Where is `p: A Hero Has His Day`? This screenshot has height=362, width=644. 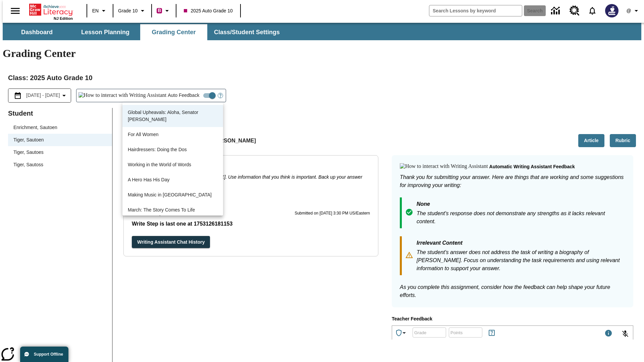
p: A Hero Has His Day is located at coordinates (173, 180).